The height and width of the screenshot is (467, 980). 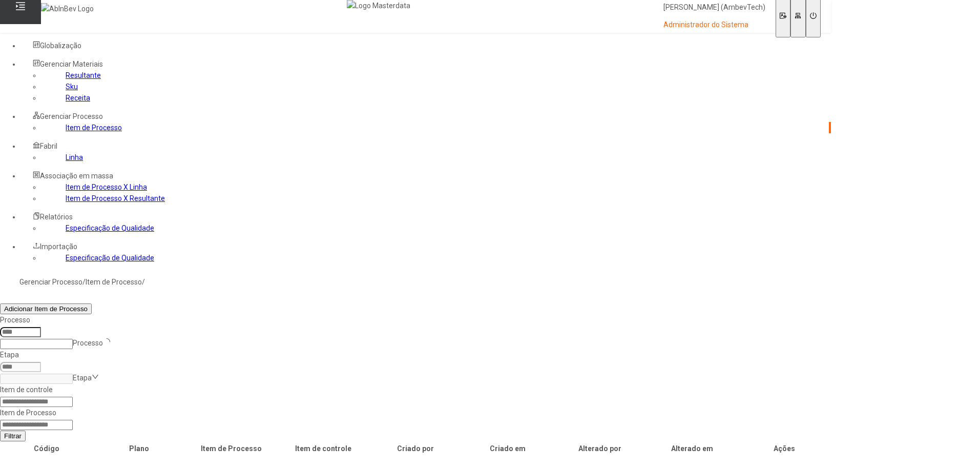 What do you see at coordinates (88, 343) in the screenshot?
I see `nz-select-placeholder: Processo` at bounding box center [88, 343].